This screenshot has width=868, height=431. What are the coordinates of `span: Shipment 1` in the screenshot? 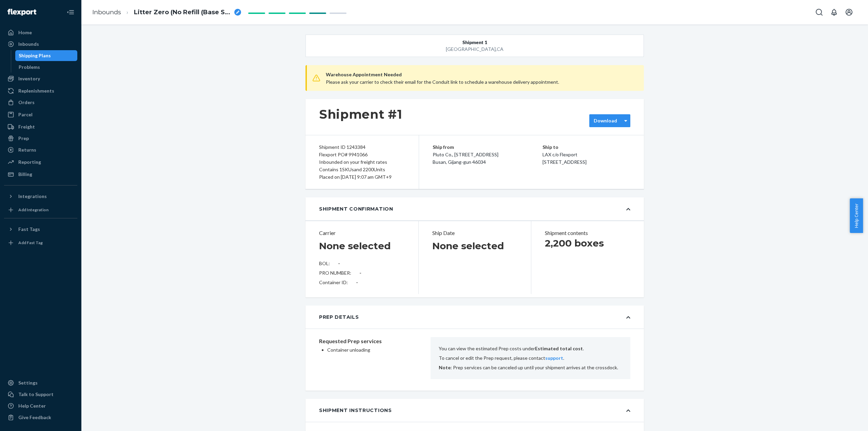 It's located at (475, 42).